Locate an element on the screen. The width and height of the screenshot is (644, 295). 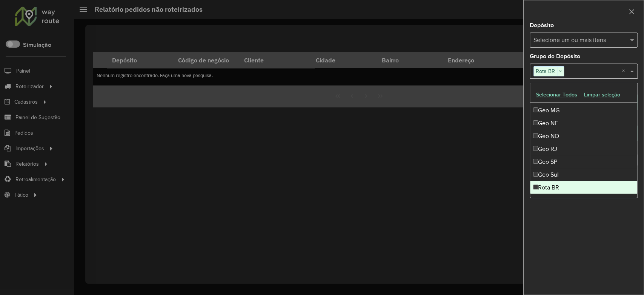
span: Clear all is located at coordinates (625, 71).